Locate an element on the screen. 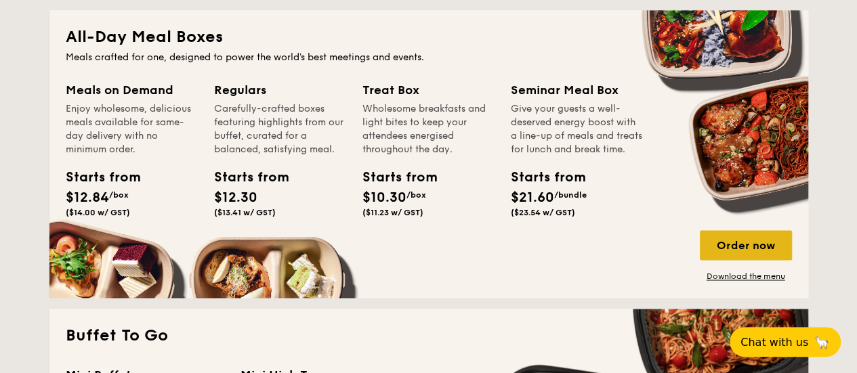  div: Regulars is located at coordinates (280, 90).